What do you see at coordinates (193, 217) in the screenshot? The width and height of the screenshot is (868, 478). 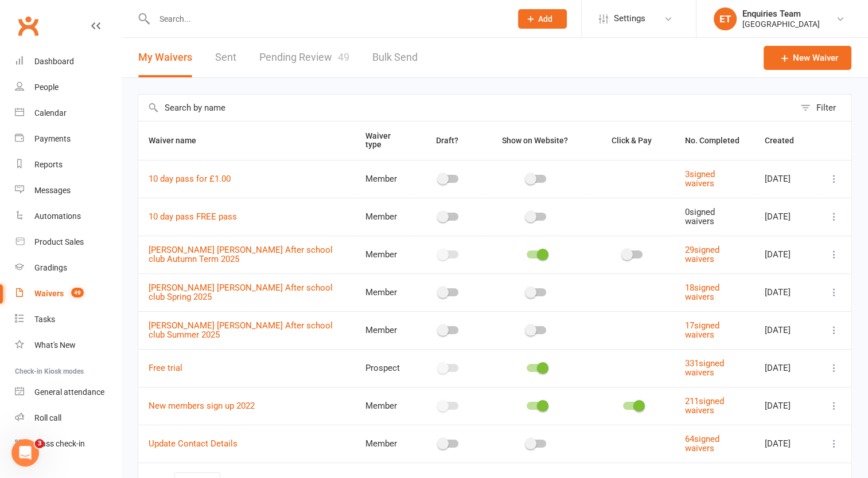 I see `a: 10 day pass FREE pass` at bounding box center [193, 217].